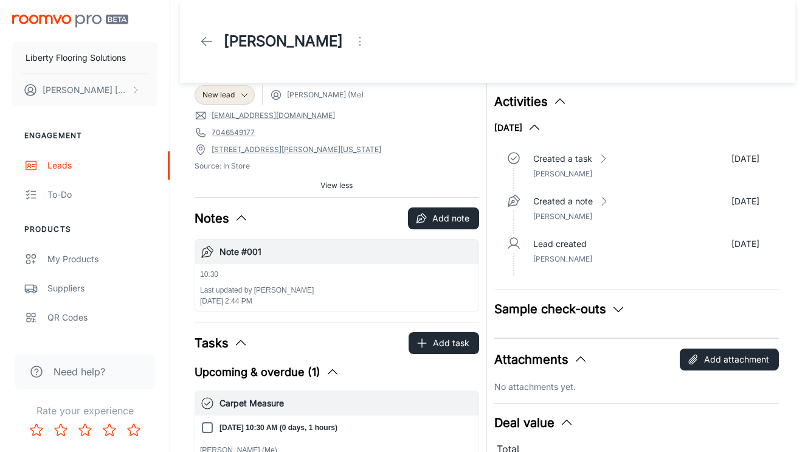 The width and height of the screenshot is (805, 452). I want to click on button: Rate 4 star, so click(110, 430).